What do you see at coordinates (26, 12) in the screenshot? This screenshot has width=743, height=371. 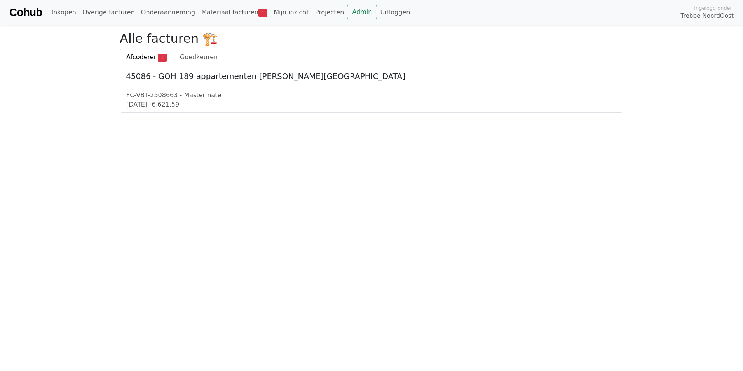 I see `a: Cohub` at bounding box center [26, 12].